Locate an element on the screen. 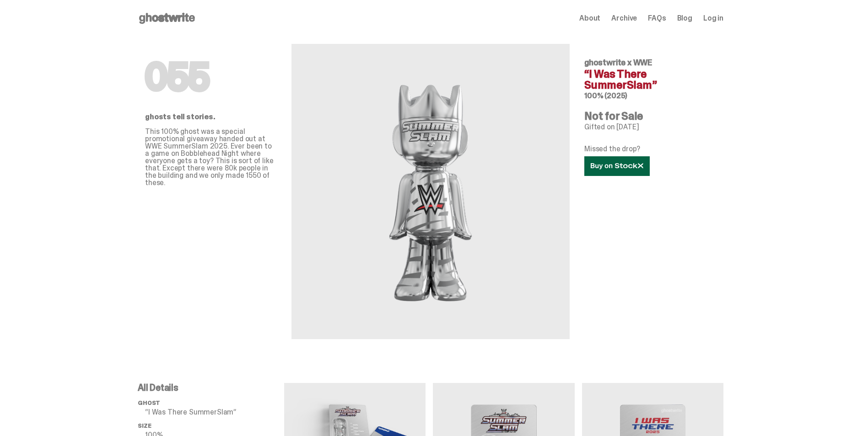 The height and width of the screenshot is (436, 868). span: ghostwrite x WWE is located at coordinates (618, 63).